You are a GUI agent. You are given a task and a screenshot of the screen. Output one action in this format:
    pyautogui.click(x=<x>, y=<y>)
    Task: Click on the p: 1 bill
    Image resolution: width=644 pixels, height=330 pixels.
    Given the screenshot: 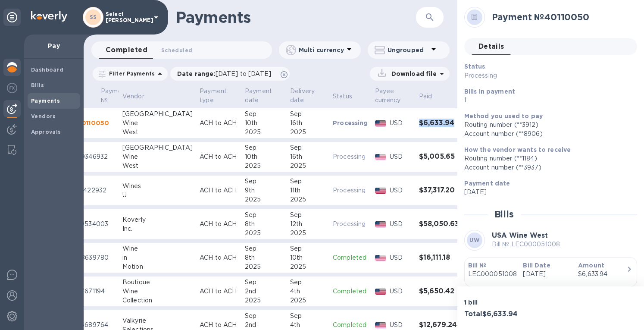 What is the action you would take?
    pyautogui.click(x=506, y=302)
    